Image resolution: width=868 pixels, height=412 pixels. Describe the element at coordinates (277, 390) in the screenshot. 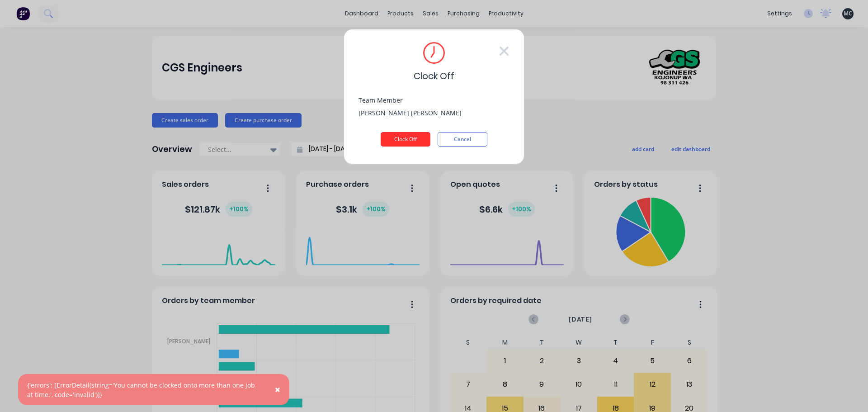

I see `button: Close` at that location.